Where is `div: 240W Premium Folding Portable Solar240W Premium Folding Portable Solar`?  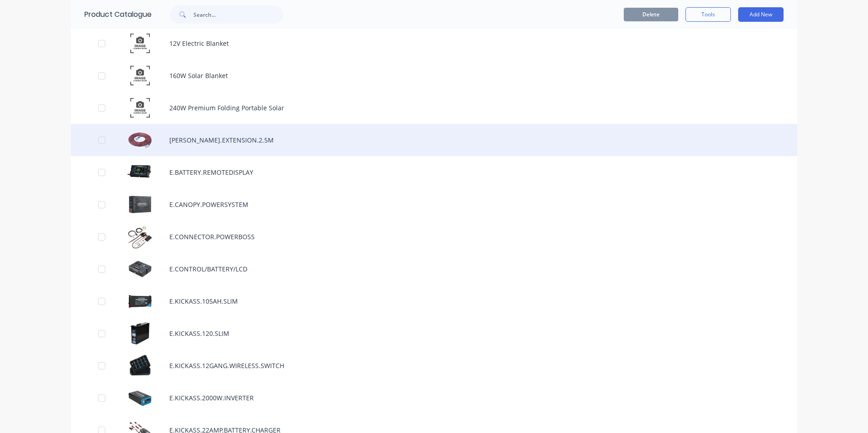
div: 240W Premium Folding Portable Solar240W Premium Folding Portable Solar is located at coordinates (434, 108).